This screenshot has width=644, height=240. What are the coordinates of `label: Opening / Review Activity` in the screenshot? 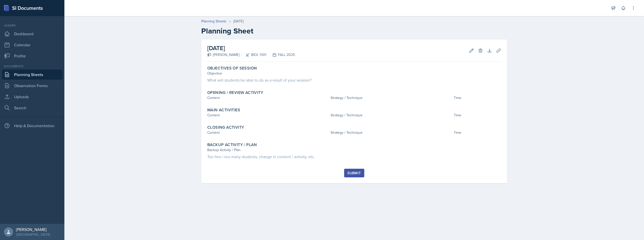 It's located at (235, 92).